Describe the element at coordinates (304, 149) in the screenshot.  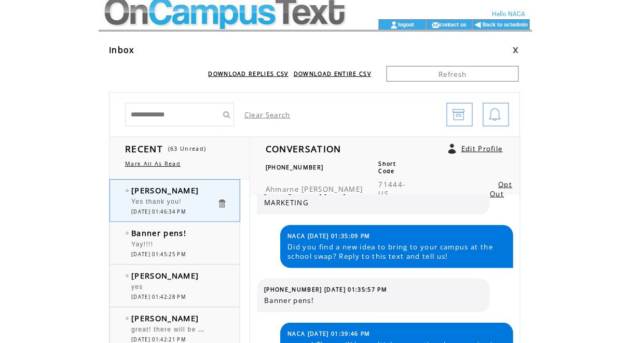
I see `span: CONVERSATION` at that location.